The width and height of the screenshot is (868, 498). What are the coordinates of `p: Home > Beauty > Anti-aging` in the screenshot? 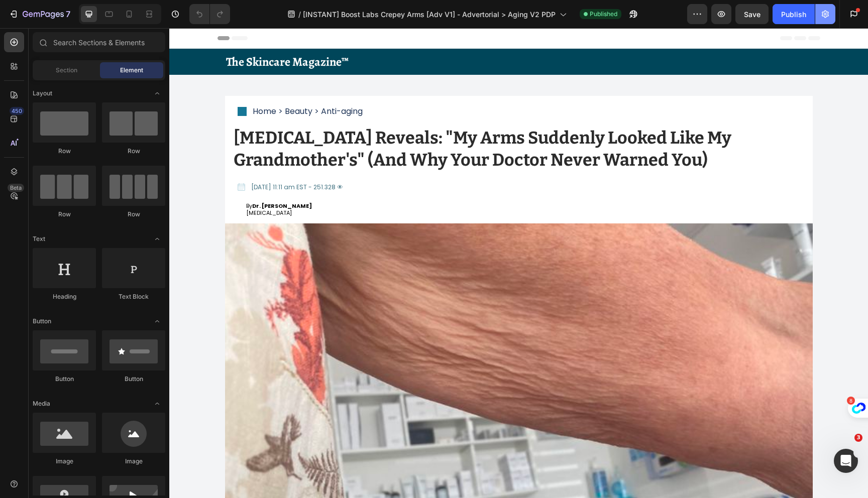 It's located at (138, 83).